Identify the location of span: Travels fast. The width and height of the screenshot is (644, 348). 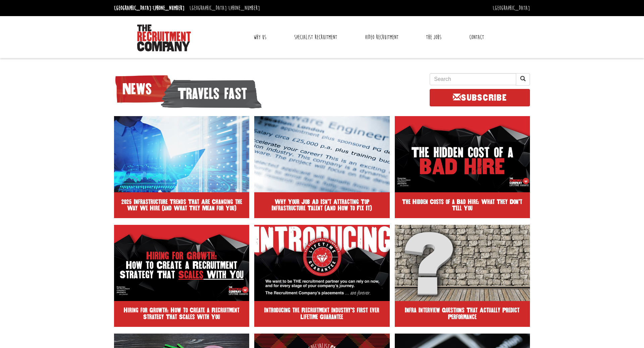
(211, 93).